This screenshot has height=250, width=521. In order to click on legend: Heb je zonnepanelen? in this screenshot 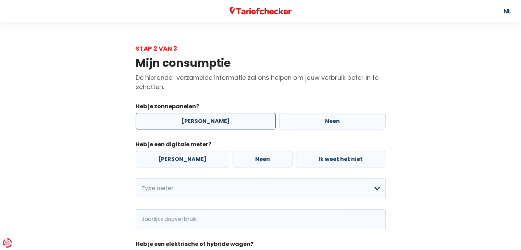, I will do `click(261, 108)`.